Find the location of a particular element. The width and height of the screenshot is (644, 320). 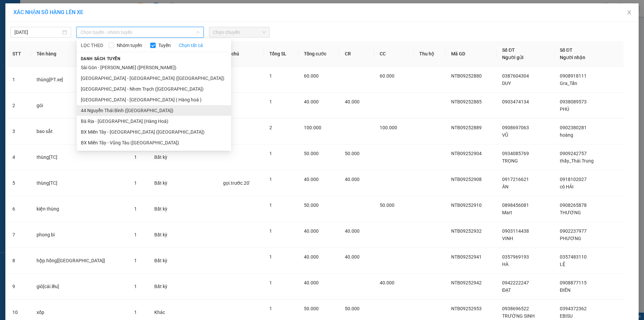

span: Mart is located at coordinates (507, 213).